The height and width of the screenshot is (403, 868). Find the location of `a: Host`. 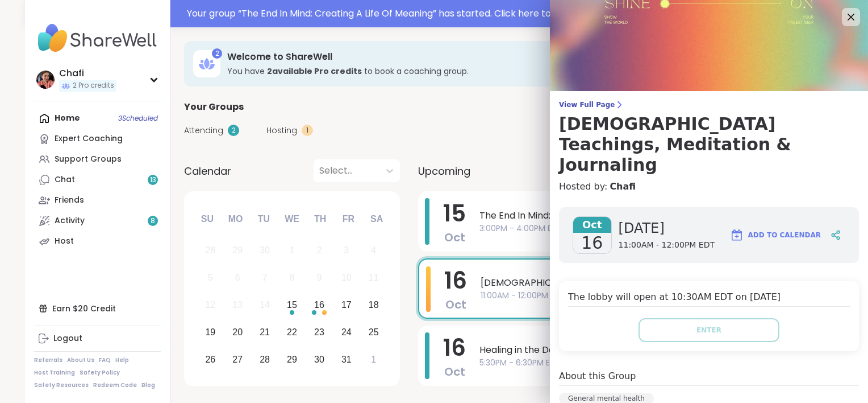

a: Host is located at coordinates (97, 241).